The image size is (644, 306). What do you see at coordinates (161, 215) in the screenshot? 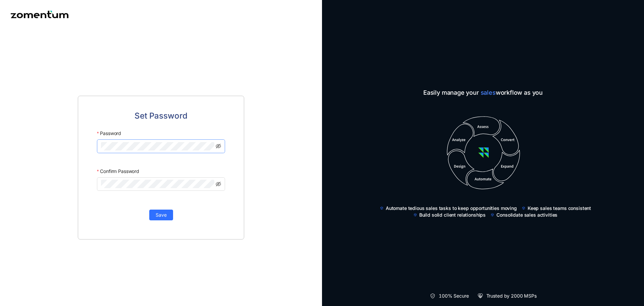
I see `button: Save` at bounding box center [161, 215].